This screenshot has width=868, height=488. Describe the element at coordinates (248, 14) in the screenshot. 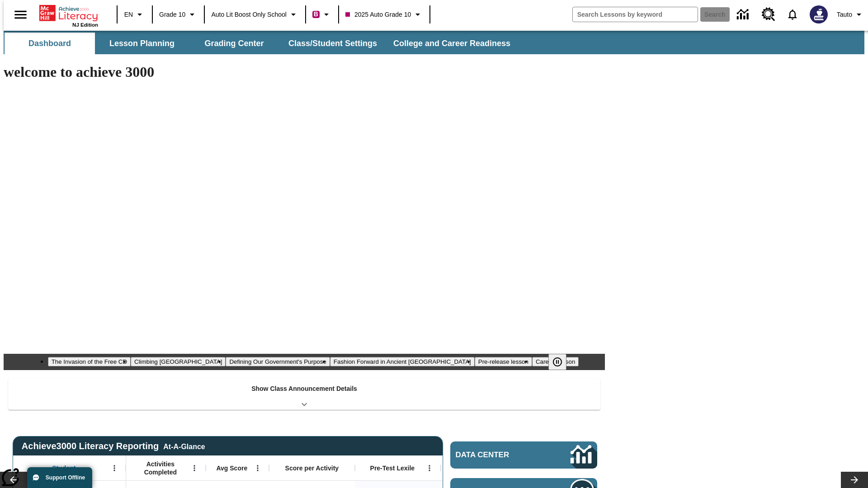

I see `span: Auto Lit Boost only School` at that location.